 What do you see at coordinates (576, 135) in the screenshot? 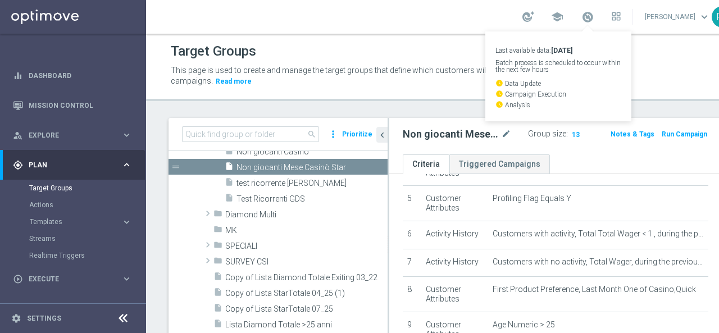
I see `span: 13` at bounding box center [576, 135].